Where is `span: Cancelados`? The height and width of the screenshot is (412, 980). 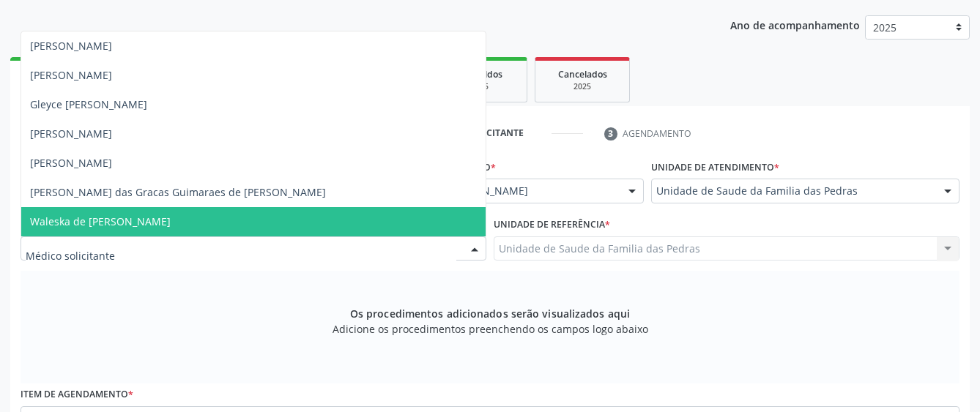
span: Cancelados is located at coordinates (583, 74).